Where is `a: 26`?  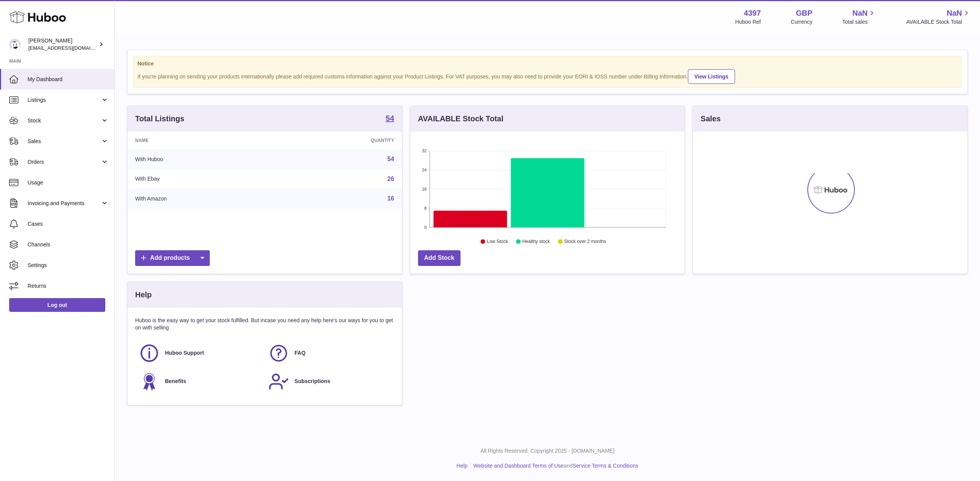
a: 26 is located at coordinates (390, 178).